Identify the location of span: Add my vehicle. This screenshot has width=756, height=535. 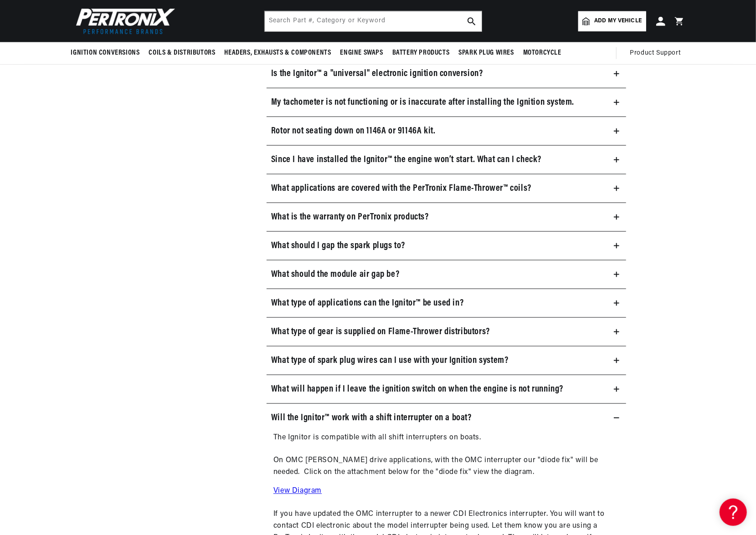
(618, 21).